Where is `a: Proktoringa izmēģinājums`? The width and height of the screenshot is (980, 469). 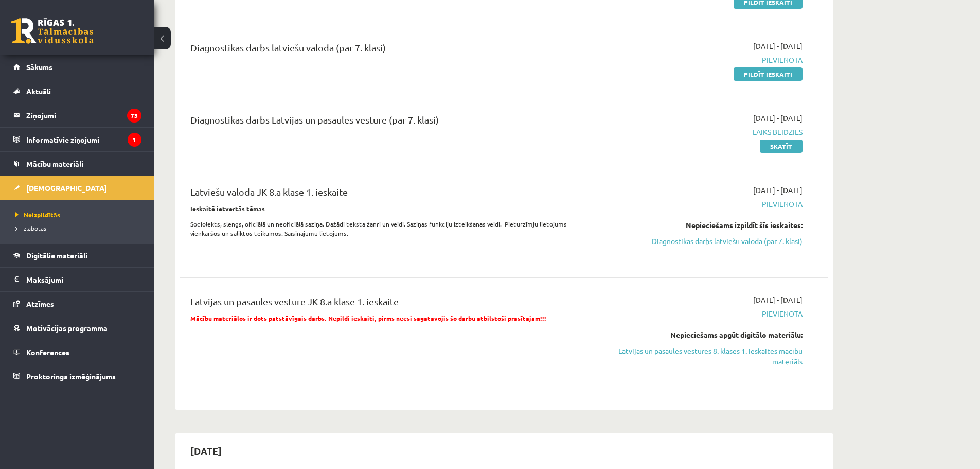
a: Proktoringa izmēģinājums is located at coordinates (77, 376).